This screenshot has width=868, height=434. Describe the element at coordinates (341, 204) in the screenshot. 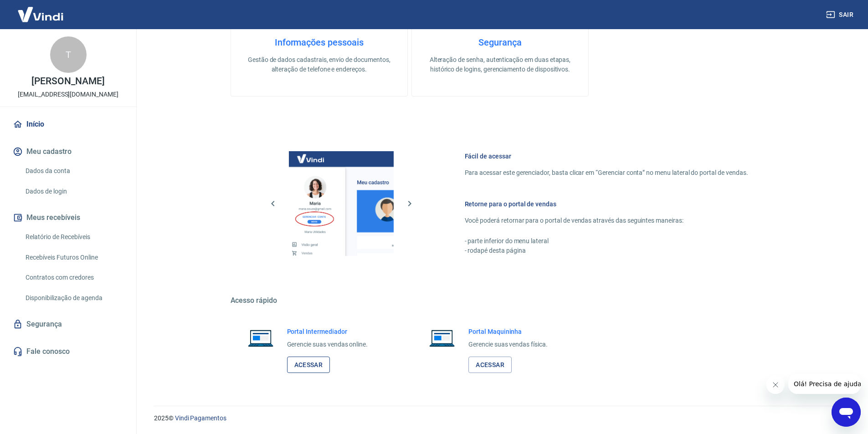

I see `img: Imagem da dashboard mostrando o botão de gerenciar conta na sidebar no lado esquerdo` at that location.